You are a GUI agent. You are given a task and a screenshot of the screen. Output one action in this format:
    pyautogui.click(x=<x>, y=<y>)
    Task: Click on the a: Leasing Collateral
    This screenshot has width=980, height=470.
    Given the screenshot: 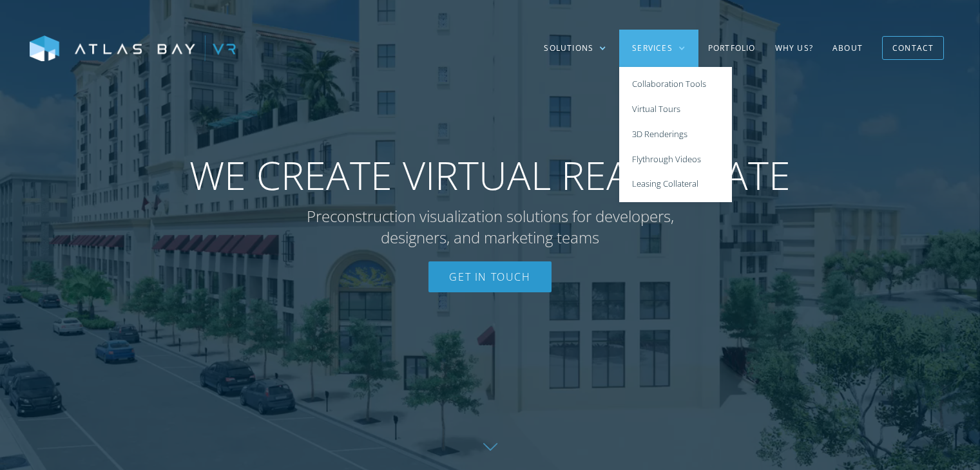 What is the action you would take?
    pyautogui.click(x=676, y=184)
    